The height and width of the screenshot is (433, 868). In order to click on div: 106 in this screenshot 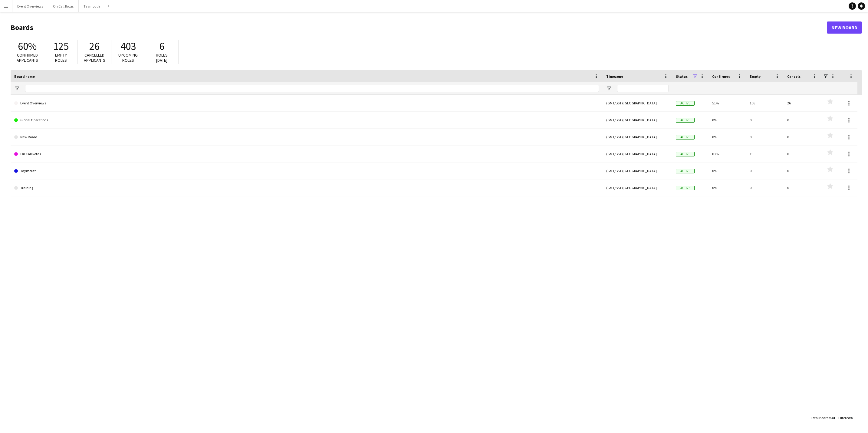, I will do `click(765, 103)`.